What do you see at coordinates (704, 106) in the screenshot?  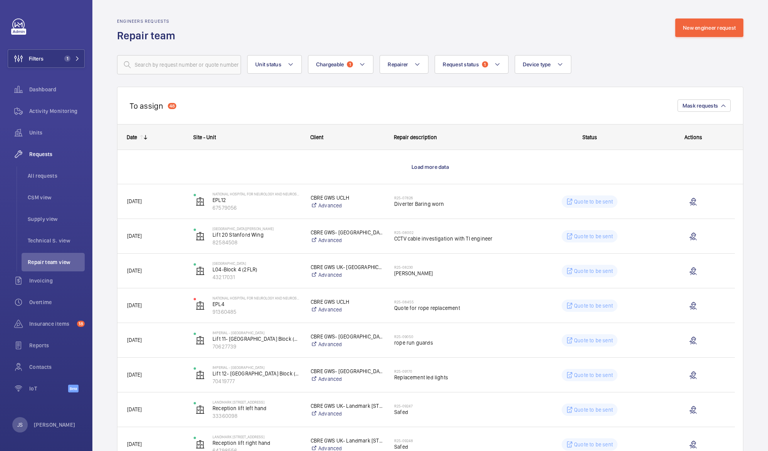 I see `button: Mask requests` at bounding box center [704, 106].